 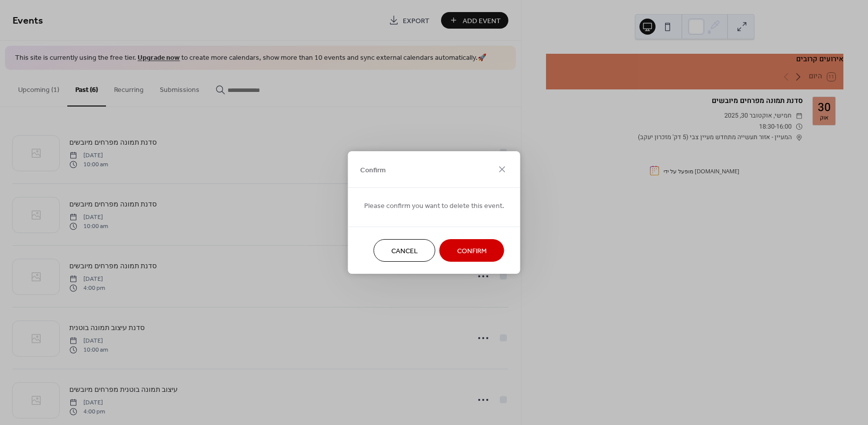 What do you see at coordinates (434, 206) in the screenshot?
I see `span: Please confirm you want to delete this event.` at bounding box center [434, 206].